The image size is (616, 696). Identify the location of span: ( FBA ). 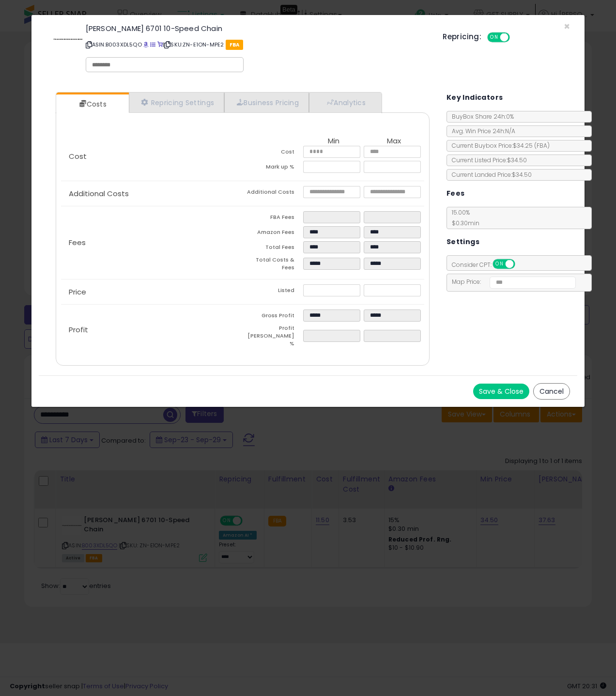
(542, 145).